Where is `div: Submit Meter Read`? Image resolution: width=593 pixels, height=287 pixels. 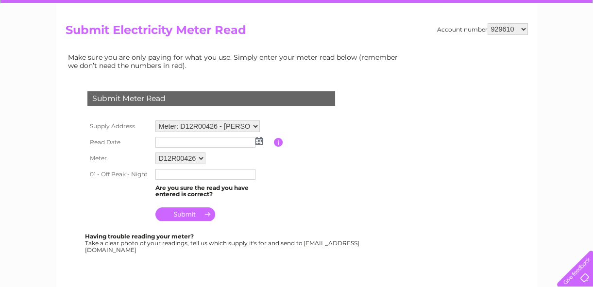
div: Submit Meter Read is located at coordinates (211, 99).